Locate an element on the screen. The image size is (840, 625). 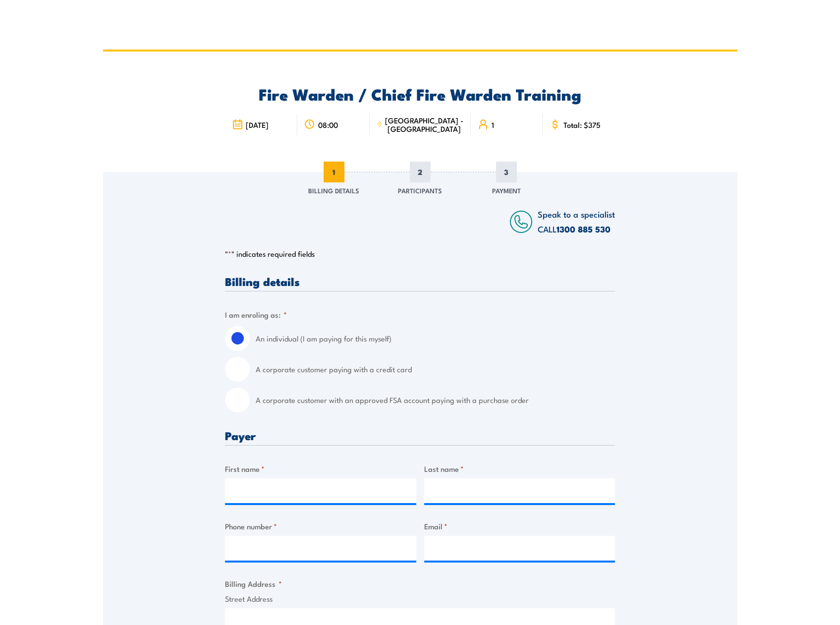
span: Total: $375 is located at coordinates (582, 125).